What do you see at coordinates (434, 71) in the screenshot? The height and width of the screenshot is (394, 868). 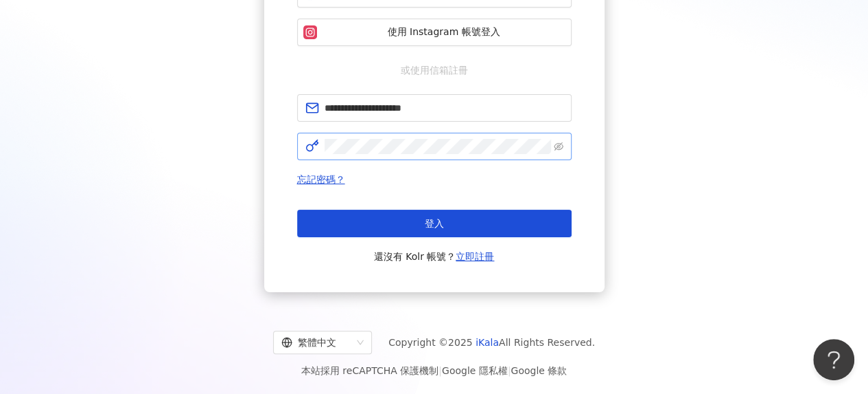 I see `span: 或使用信箱註冊` at bounding box center [434, 71].